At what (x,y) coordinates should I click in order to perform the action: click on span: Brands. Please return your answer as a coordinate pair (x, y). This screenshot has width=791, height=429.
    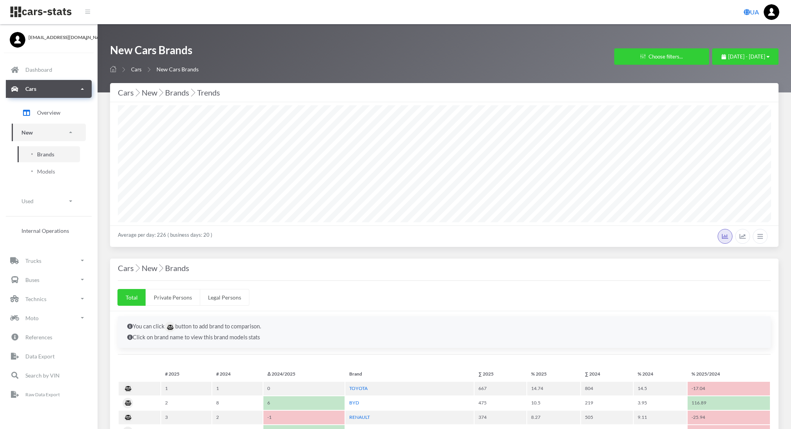
    Looking at the image, I should click on (46, 154).